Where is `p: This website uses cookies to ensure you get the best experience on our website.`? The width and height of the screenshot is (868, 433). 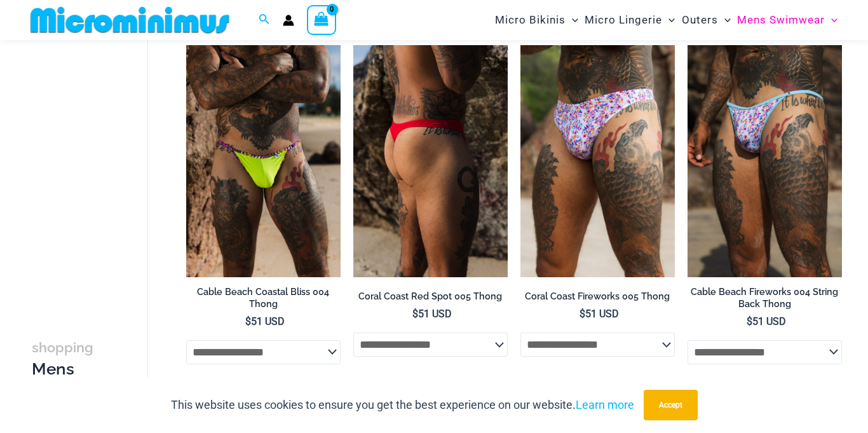
p: This website uses cookies to ensure you get the best experience on our website. is located at coordinates (402, 405).